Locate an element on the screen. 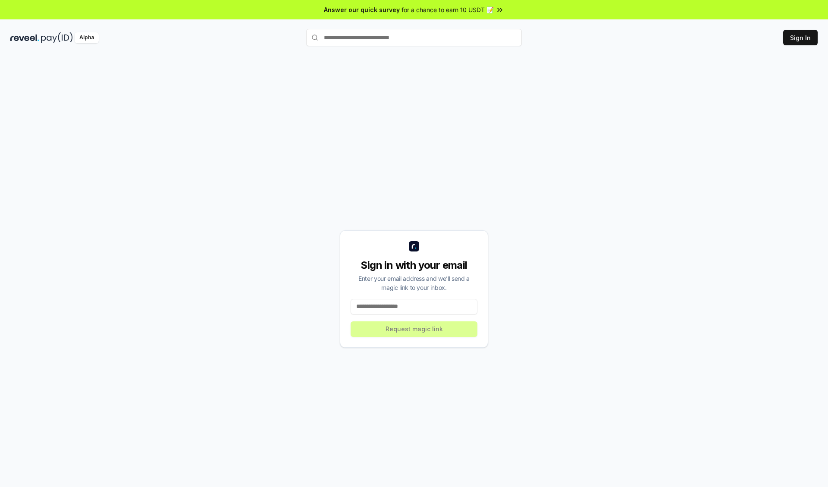  div: Enter your email address and we’ll send a magic link to your inbox. is located at coordinates (414, 283).